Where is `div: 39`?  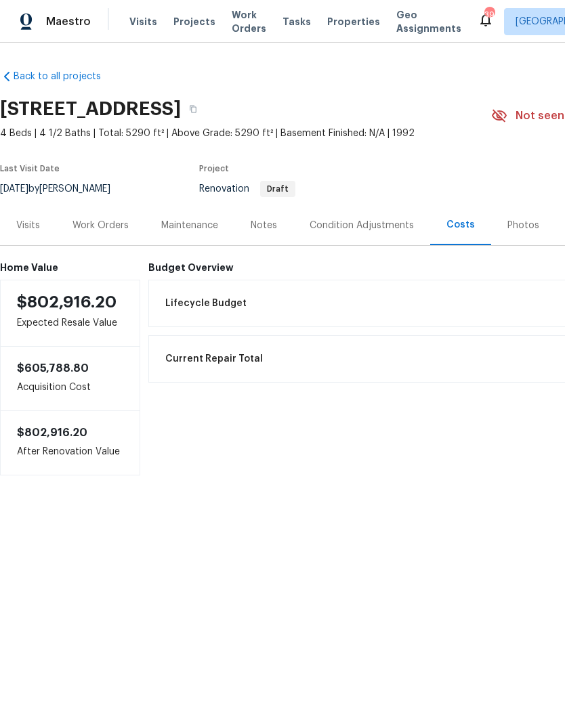
div: 39 is located at coordinates (489, 15).